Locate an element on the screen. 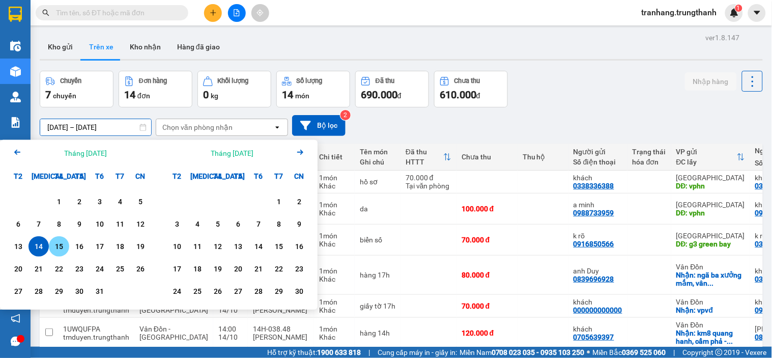 The width and height of the screenshot is (772, 358). div: 7 is located at coordinates (259, 224).